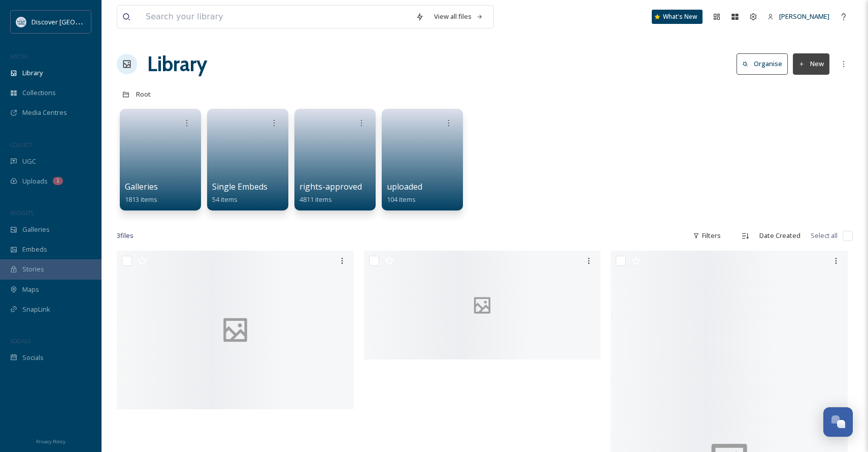  What do you see at coordinates (707, 236) in the screenshot?
I see `div: Filters` at bounding box center [707, 236].